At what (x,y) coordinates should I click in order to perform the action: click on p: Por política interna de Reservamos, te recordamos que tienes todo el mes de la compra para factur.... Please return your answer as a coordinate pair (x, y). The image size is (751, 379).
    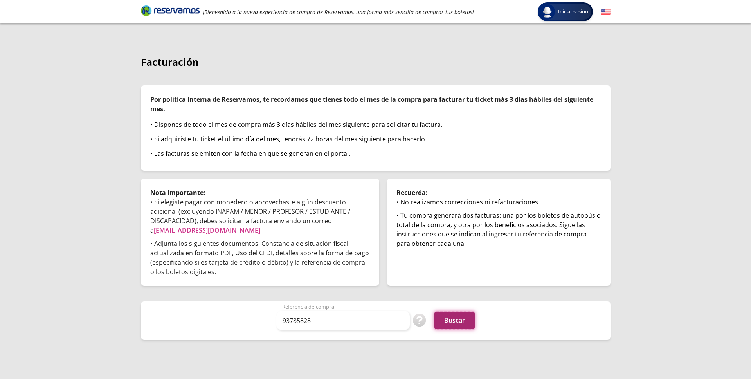
    Looking at the image, I should click on (376, 104).